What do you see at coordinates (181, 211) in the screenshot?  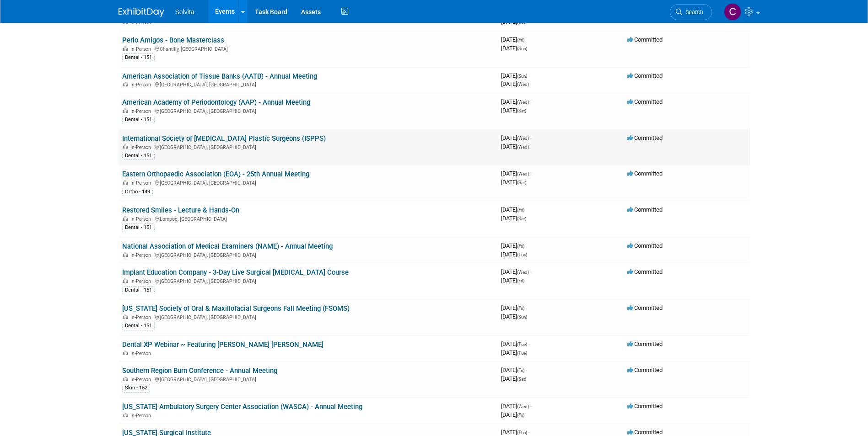 I see `a: Restored Smiles - Lecture & Hands-On` at bounding box center [181, 211].